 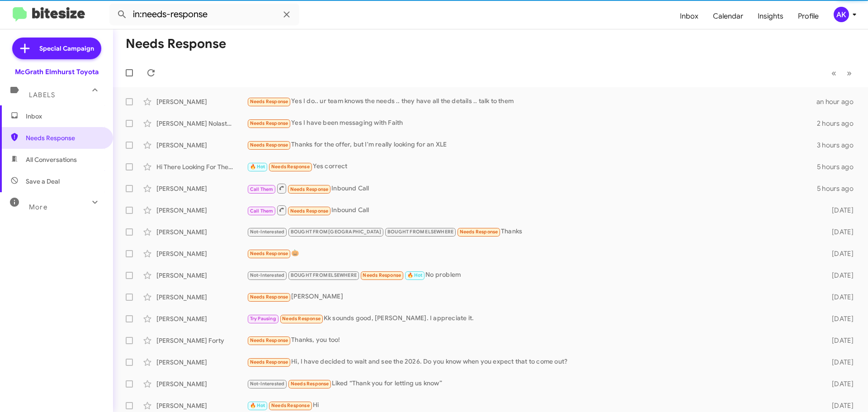 What do you see at coordinates (532, 362) in the screenshot?
I see `div: Hi, I have decided to wait and see the 2026. Do you know when you expect that to come out?` at bounding box center [532, 362].